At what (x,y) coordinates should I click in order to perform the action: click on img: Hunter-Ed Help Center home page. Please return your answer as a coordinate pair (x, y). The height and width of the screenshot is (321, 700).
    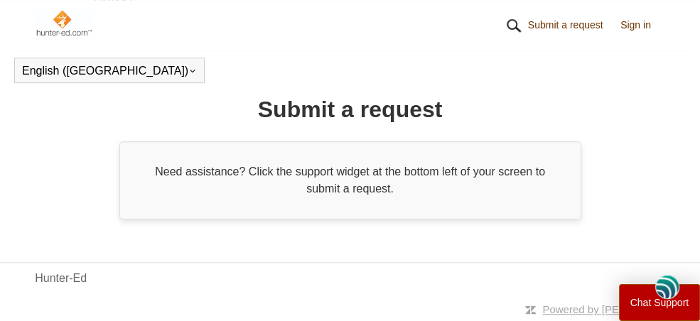
    Looking at the image, I should click on (63, 23).